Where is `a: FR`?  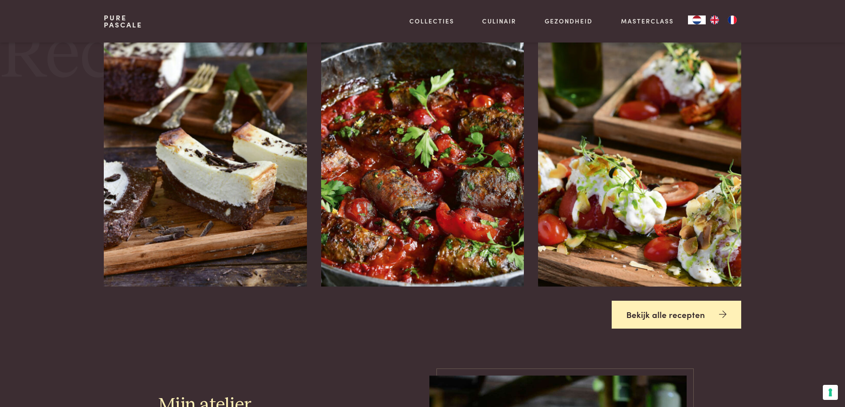
a: FR is located at coordinates (732, 20).